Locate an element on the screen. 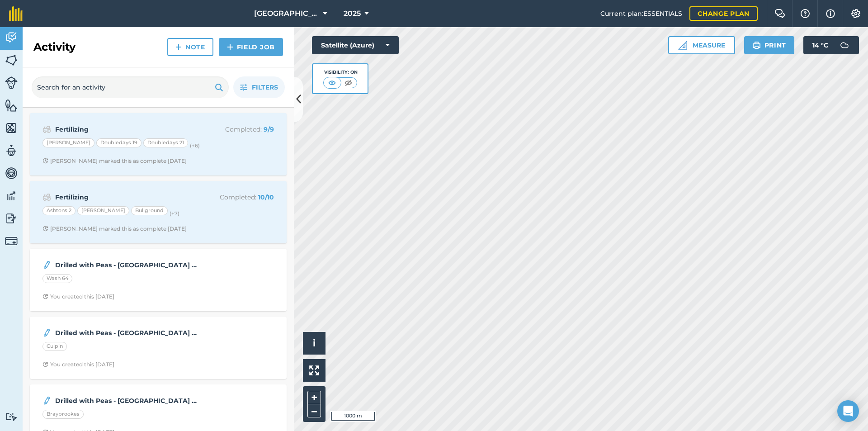  a: Change plan is located at coordinates (723, 13).